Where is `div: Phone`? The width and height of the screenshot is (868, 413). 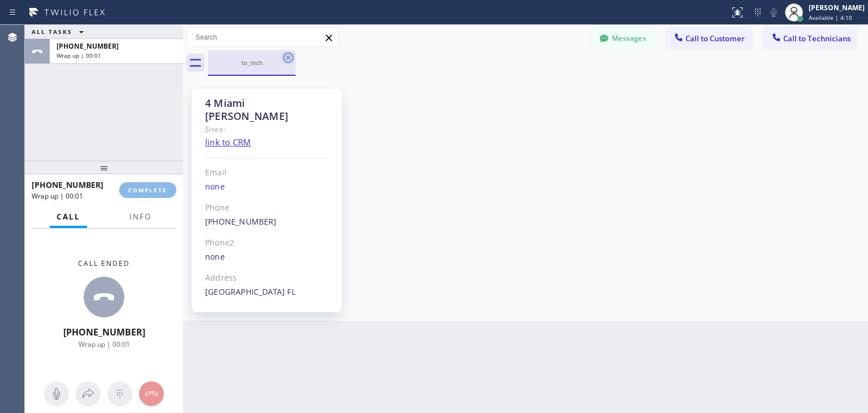
div: Phone is located at coordinates (266, 208).